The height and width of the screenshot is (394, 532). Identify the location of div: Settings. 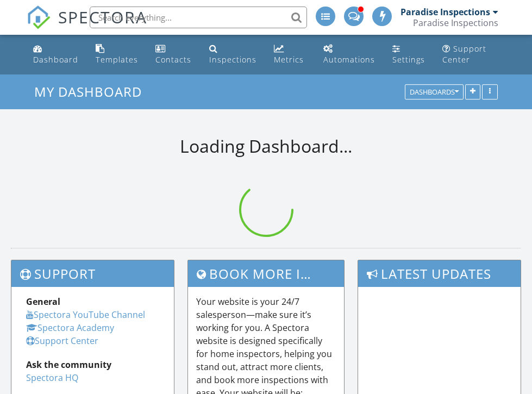
(408, 60).